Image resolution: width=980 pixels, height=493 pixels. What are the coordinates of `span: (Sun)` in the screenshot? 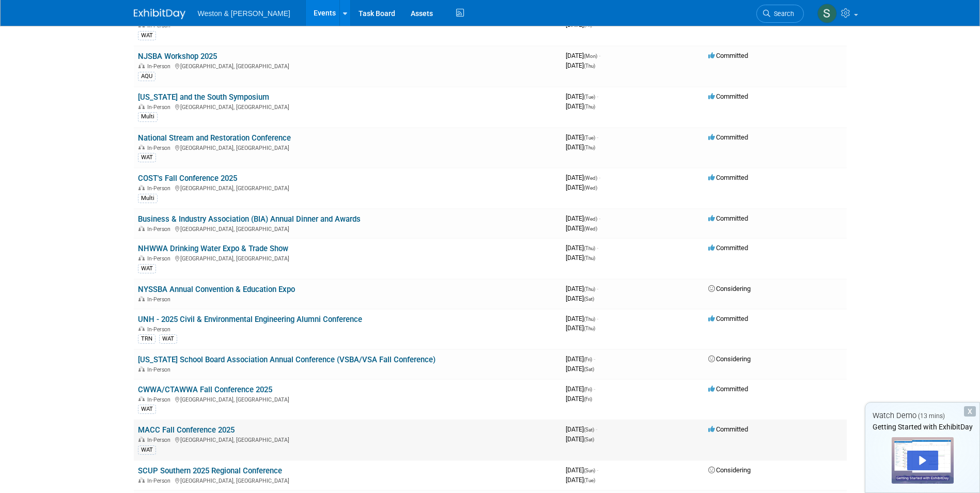 It's located at (590, 470).